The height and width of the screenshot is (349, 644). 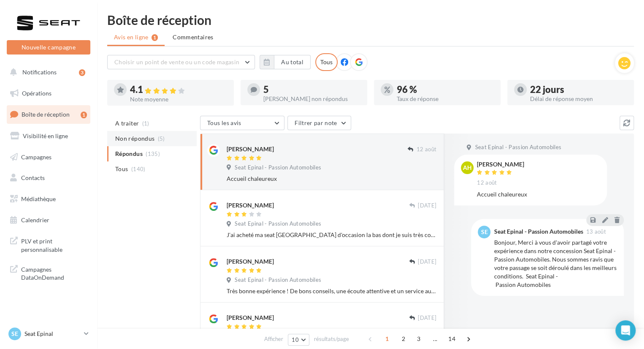 What do you see at coordinates (54, 244) in the screenshot?
I see `span: PLV et print personnalisable` at bounding box center [54, 244].